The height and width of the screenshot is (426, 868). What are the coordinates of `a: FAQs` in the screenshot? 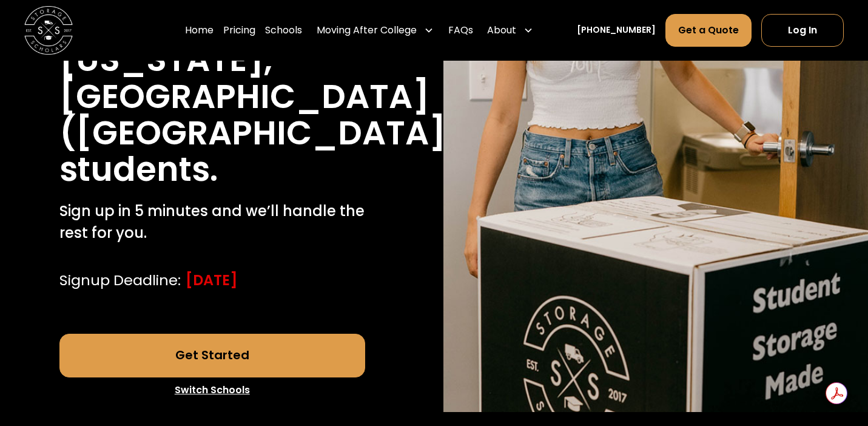 It's located at (460, 30).